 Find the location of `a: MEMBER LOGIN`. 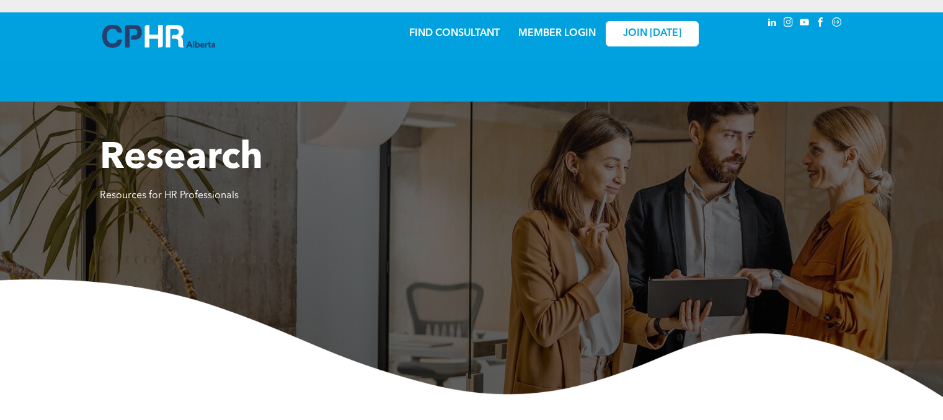

a: MEMBER LOGIN is located at coordinates (557, 33).